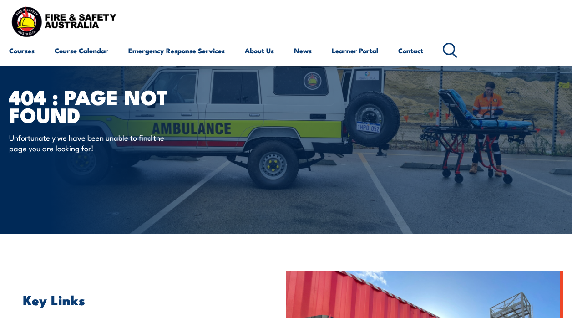  Describe the element at coordinates (177, 51) in the screenshot. I see `a: Emergency Response Services` at that location.